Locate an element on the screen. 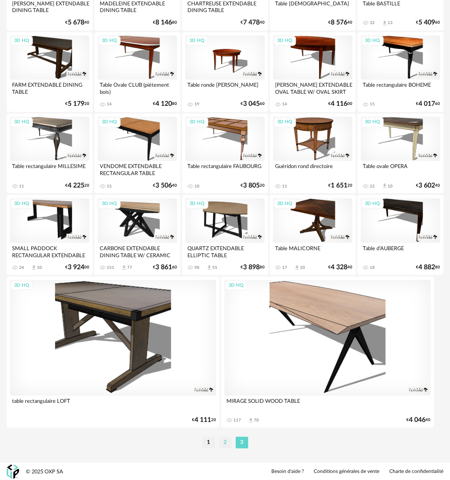 This screenshot has width=450, height=480. div: 22 is located at coordinates (372, 186).